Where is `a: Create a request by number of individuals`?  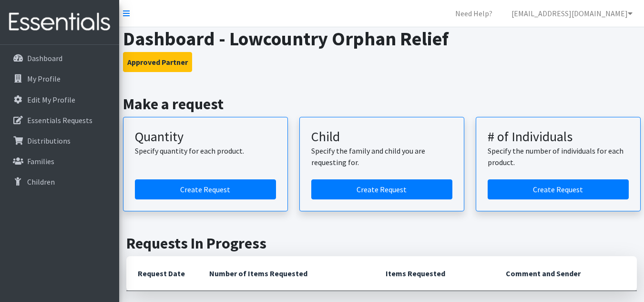 a: Create a request by number of individuals is located at coordinates (558, 189).